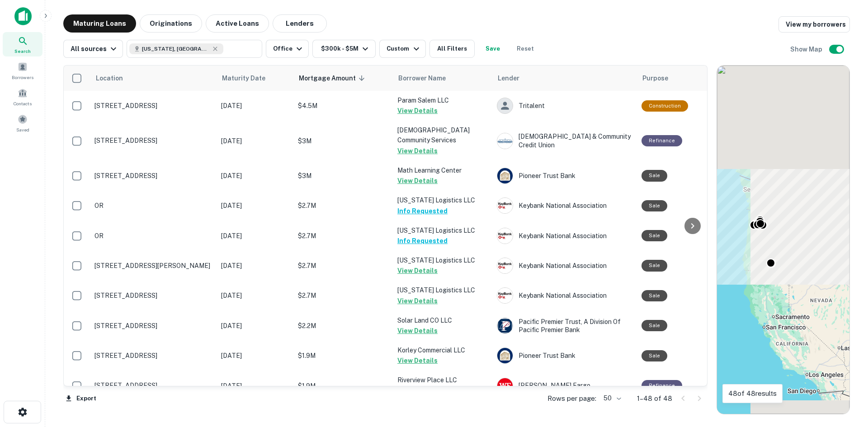  What do you see at coordinates (109, 78) in the screenshot?
I see `span: Location` at bounding box center [109, 78].